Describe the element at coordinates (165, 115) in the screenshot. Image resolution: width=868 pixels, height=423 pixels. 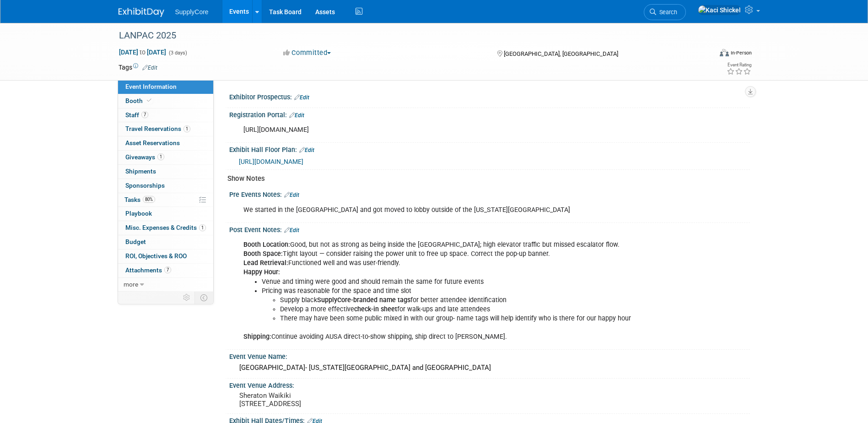
I see `a: Staff7` at that location.